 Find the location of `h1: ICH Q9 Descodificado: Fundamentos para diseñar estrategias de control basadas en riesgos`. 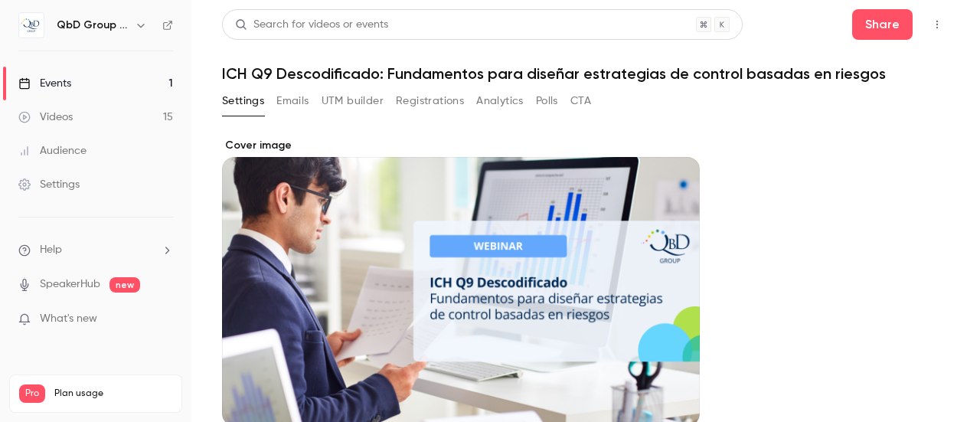

h1: ICH Q9 Descodificado: Fundamentos para diseñar estrategias de control basadas en riesgos is located at coordinates (586, 73).